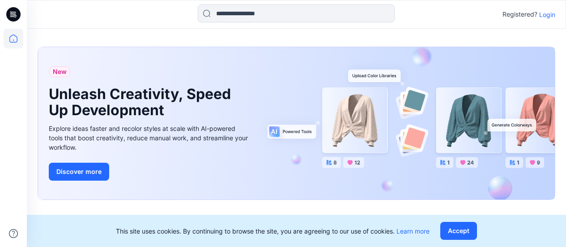 Image resolution: width=566 pixels, height=247 pixels. Describe the element at coordinates (79, 171) in the screenshot. I see `button: Discover more` at that location.